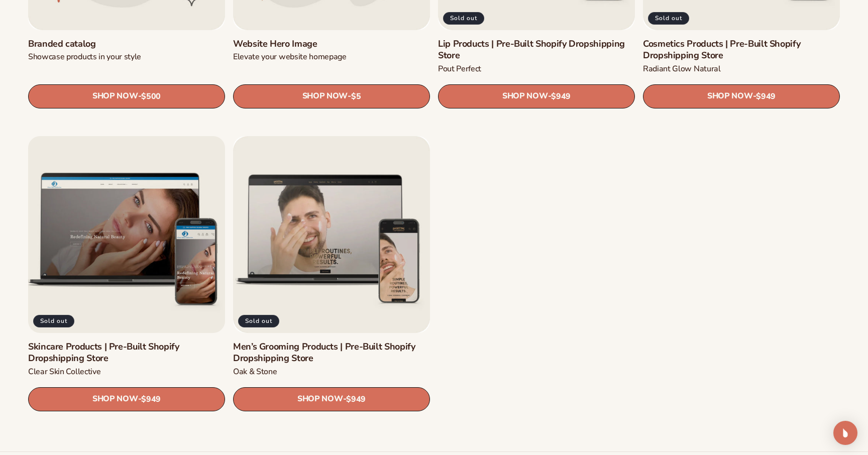  I want to click on span: $500, so click(151, 96).